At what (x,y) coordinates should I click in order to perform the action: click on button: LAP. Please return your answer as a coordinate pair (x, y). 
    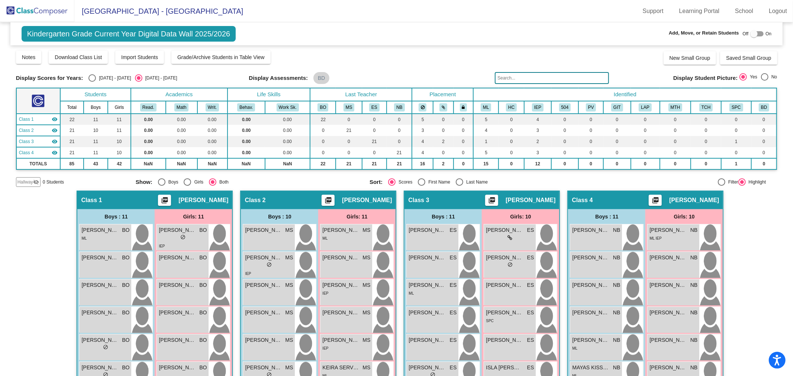
    Looking at the image, I should click on (645, 108).